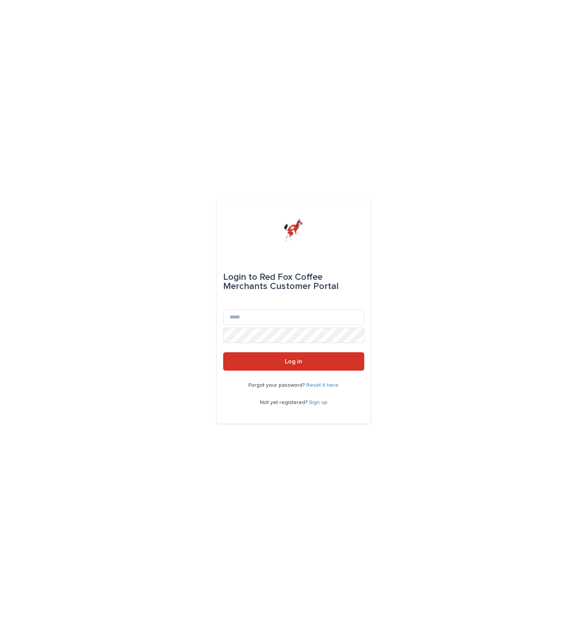 This screenshot has height=624, width=587. Describe the element at coordinates (285, 403) in the screenshot. I see `span: Not yet registered?` at that location.